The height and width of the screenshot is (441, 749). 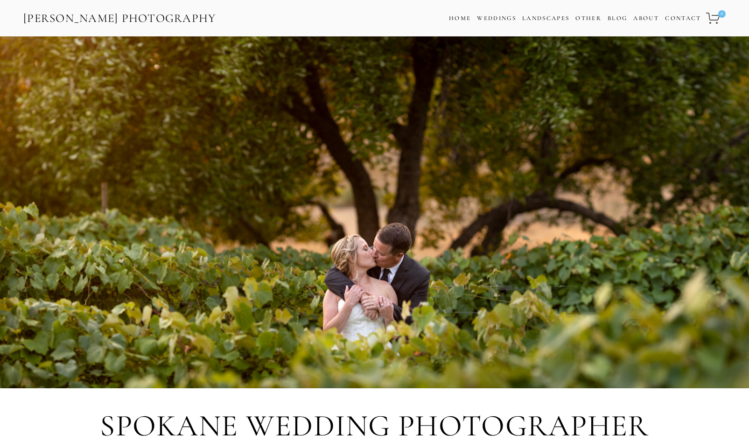 What do you see at coordinates (589, 18) in the screenshot?
I see `a: Other` at bounding box center [589, 18].